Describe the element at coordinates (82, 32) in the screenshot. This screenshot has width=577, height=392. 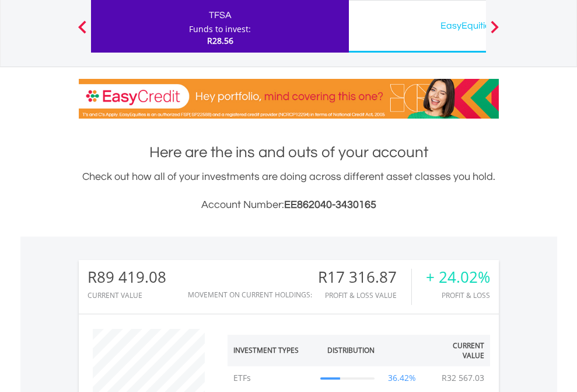
I see `button: Previous` at that location.